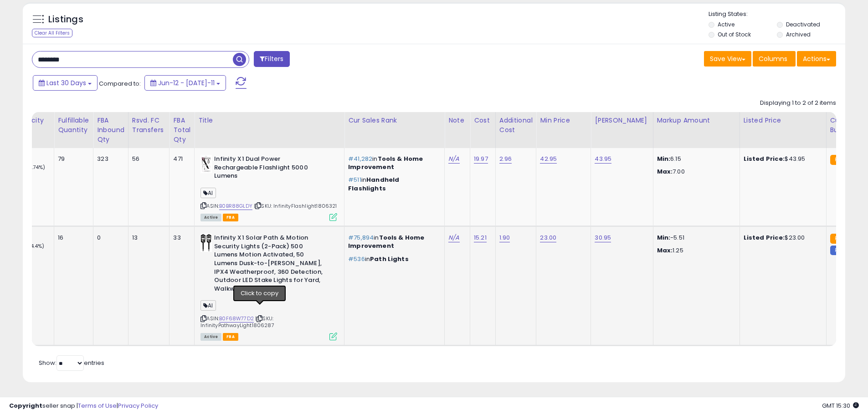 Image resolution: width=868 pixels, height=415 pixels. What do you see at coordinates (35, 254) in the screenshot?
I see `div: 1.25` at bounding box center [35, 254].